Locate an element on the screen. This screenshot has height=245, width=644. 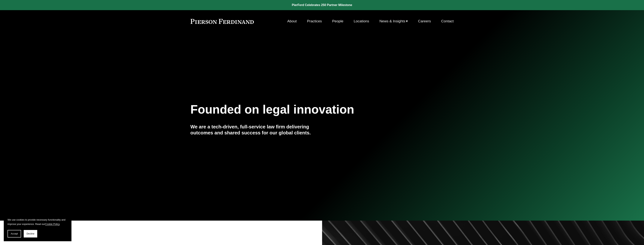
h4: We are a tech-driven, full-service law firm delivering outcomes and shared success for our global... is located at coordinates (256, 130).